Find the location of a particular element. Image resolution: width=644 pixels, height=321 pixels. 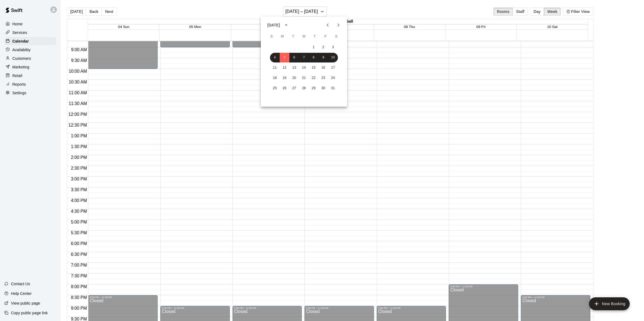

button: 18 is located at coordinates (275, 78).